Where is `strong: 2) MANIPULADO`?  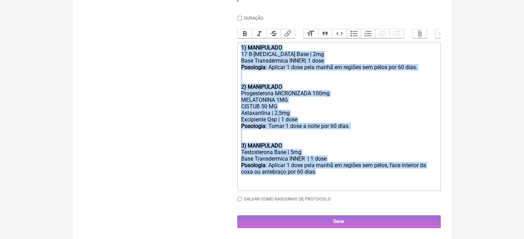
strong: 2) MANIPULADO is located at coordinates (261, 87).